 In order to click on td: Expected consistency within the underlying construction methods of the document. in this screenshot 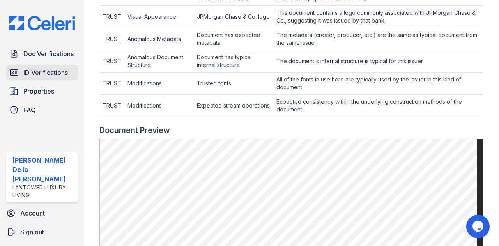, I will do `click(378, 106)`.